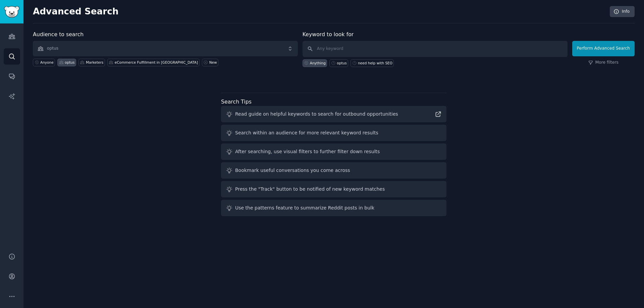  I want to click on div: Search within an audience for more relevant keyword results, so click(306, 133).